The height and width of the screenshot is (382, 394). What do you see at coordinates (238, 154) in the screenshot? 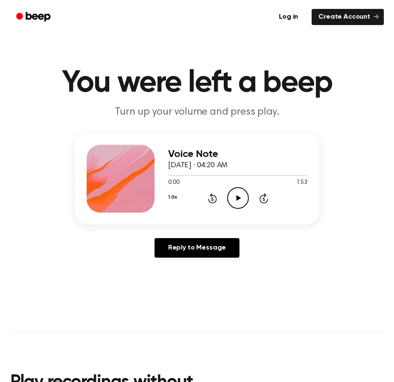
I see `h3: Voice Note` at bounding box center [238, 154].